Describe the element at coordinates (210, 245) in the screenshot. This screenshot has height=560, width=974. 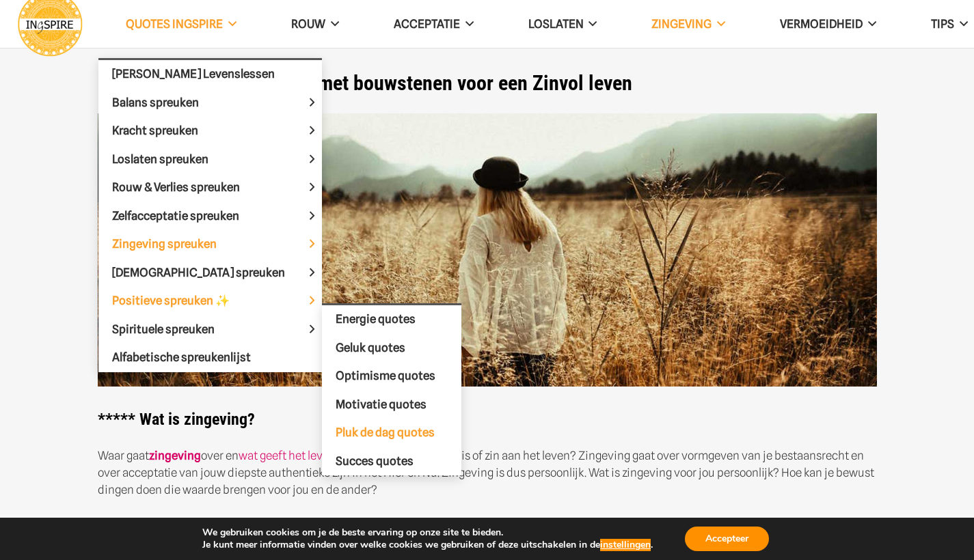
I see `a: Zingeving spreuken` at that location.